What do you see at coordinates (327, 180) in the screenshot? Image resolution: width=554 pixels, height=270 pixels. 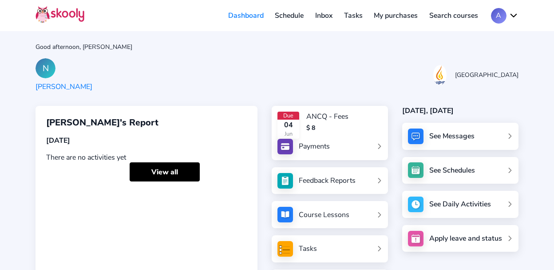 I see `div: Feedback Reports` at bounding box center [327, 180].